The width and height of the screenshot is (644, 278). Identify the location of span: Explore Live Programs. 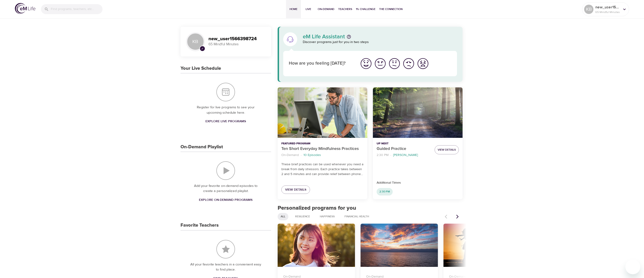
(226, 121).